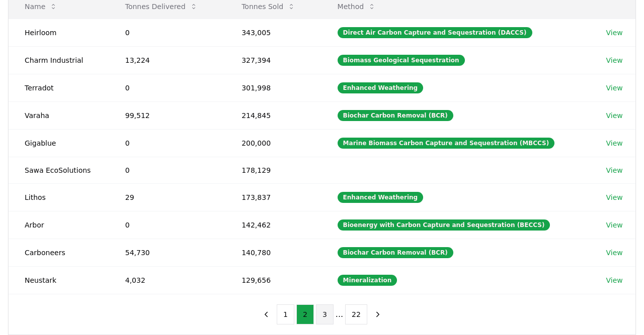 The image size is (644, 335). What do you see at coordinates (446, 143) in the screenshot?
I see `div: Marine Biomass Carbon Capture and Sequestration (MBCCS)` at bounding box center [446, 143].